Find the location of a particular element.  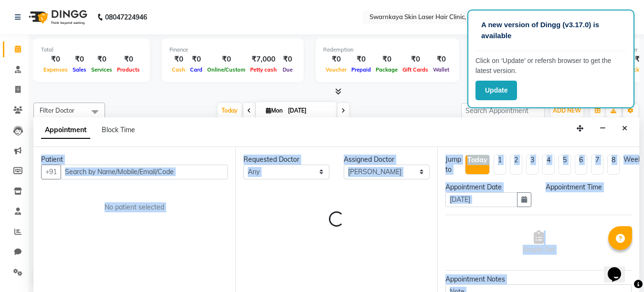

span: Cash is located at coordinates (178, 70).